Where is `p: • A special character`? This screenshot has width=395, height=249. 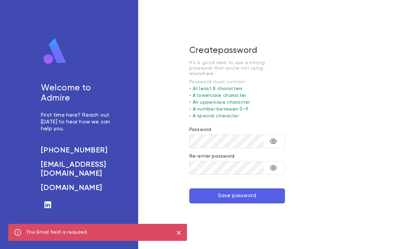 p: • A special character is located at coordinates (237, 116).